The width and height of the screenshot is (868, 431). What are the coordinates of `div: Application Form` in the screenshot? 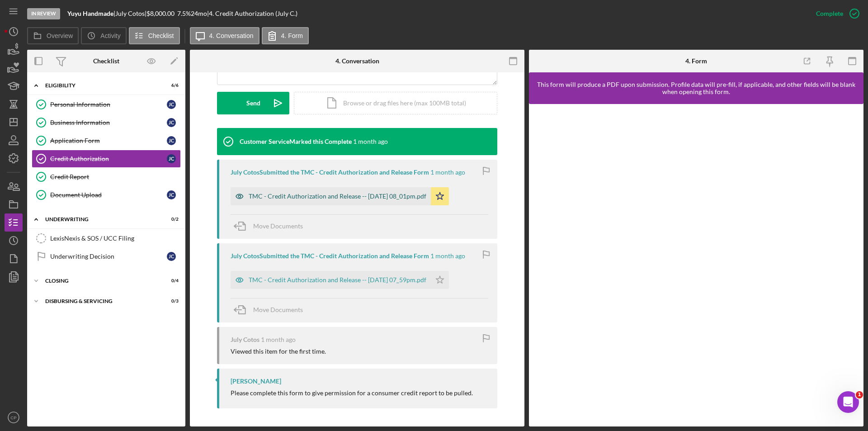 It's located at (109, 140).